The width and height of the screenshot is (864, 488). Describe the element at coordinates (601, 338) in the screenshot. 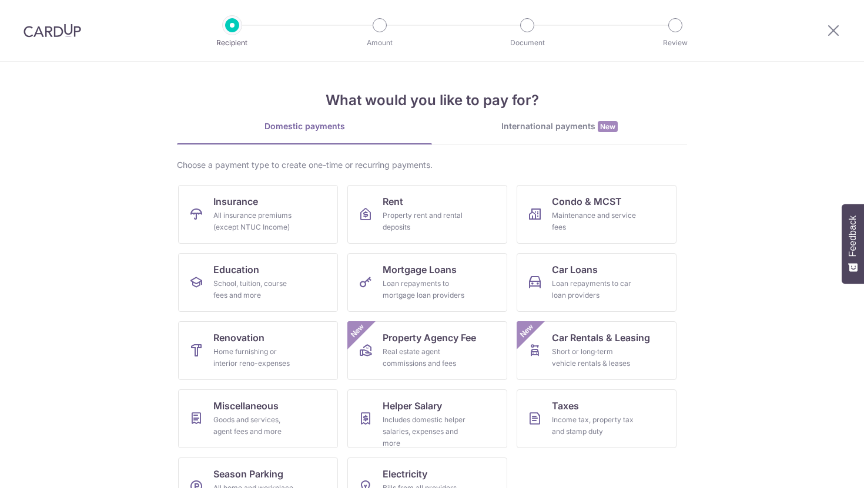

I see `span: Car Rentals & Leasing` at that location.